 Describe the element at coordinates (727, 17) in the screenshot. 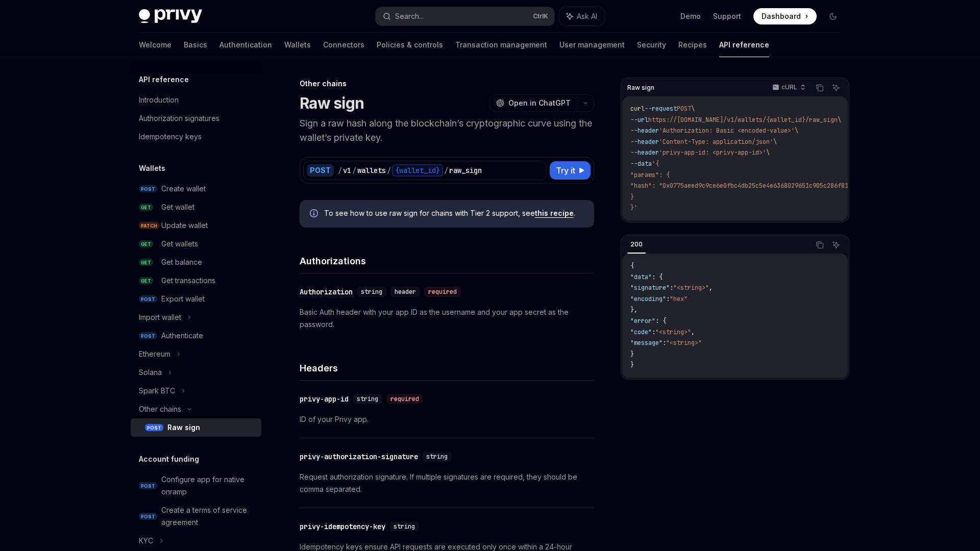

I see `a: Support` at that location.